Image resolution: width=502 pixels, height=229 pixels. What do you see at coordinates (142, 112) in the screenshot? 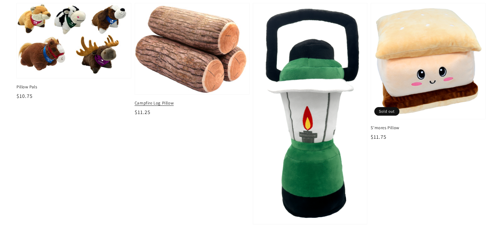
I see `span: $11.25` at bounding box center [142, 112].